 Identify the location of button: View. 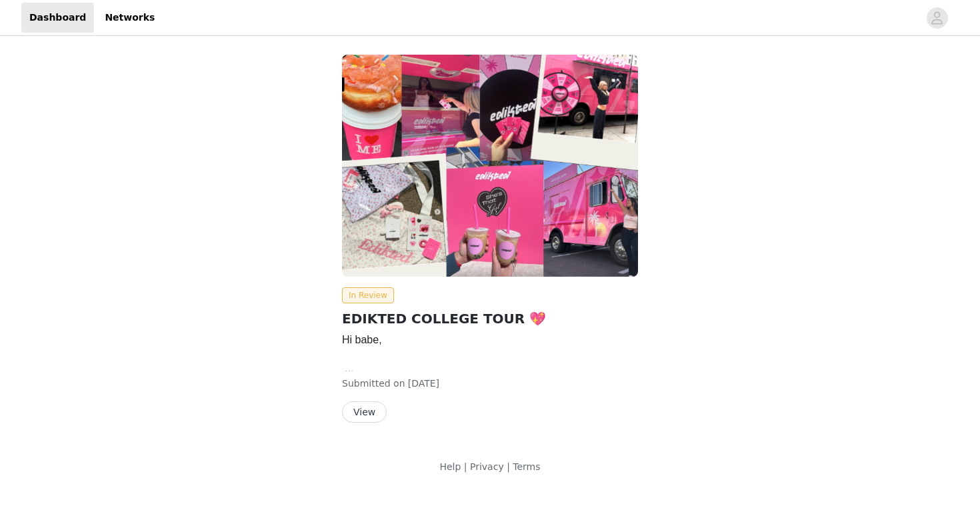
(364, 412).